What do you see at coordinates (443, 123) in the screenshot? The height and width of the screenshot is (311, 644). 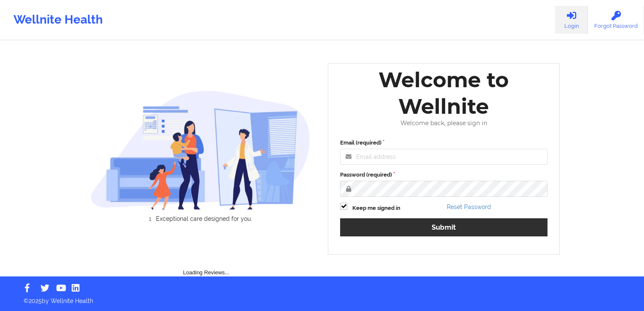 I see `div: Welcome back, please sign in` at bounding box center [443, 123].